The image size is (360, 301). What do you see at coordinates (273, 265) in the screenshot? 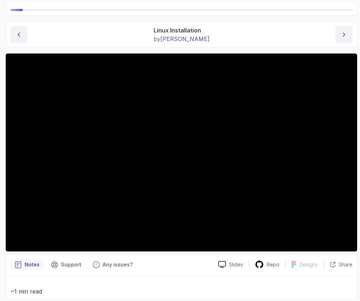
I see `p: Repo` at bounding box center [273, 265].